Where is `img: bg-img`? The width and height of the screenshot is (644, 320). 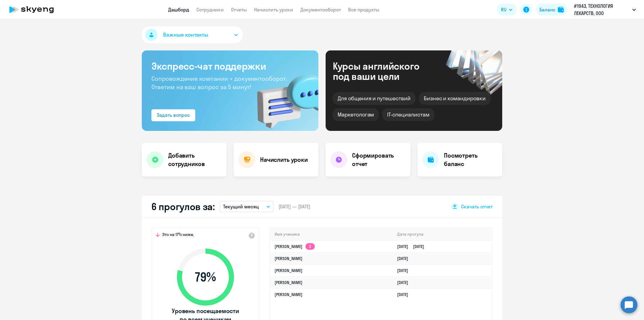 img: bg-img is located at coordinates (283, 97).